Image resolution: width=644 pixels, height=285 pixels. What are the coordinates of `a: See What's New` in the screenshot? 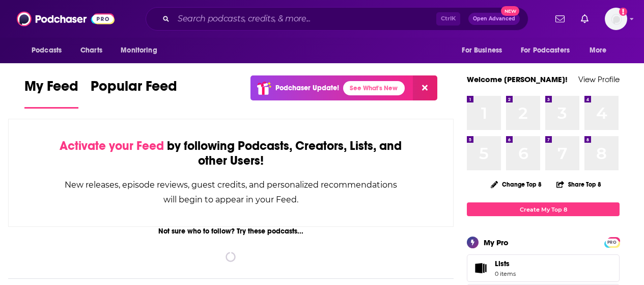 It's located at (373, 88).